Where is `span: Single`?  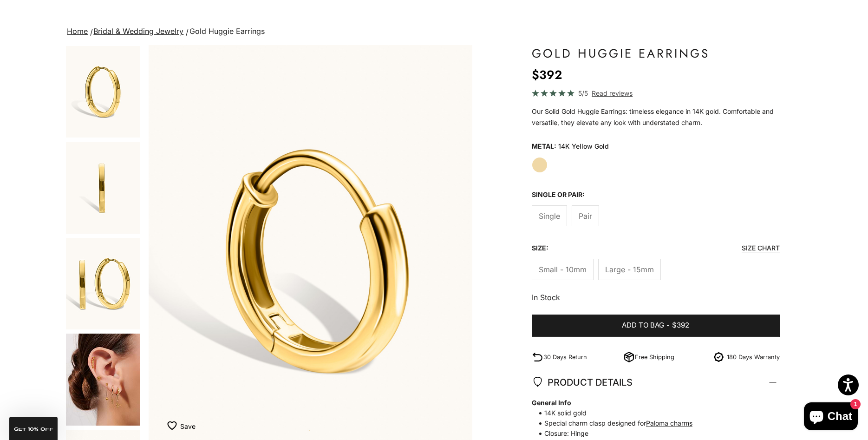
span: Single is located at coordinates (549, 216).